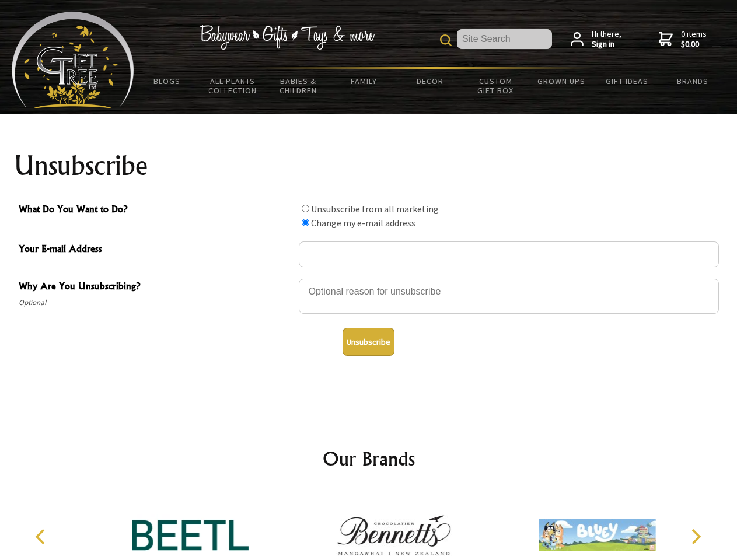 The image size is (737, 560). Describe the element at coordinates (503, 39) in the screenshot. I see `input: Site Search` at that location.